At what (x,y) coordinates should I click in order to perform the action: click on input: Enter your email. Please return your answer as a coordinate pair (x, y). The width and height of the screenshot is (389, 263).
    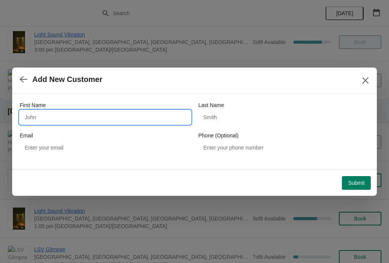
    Looking at the image, I should click on (105, 148).